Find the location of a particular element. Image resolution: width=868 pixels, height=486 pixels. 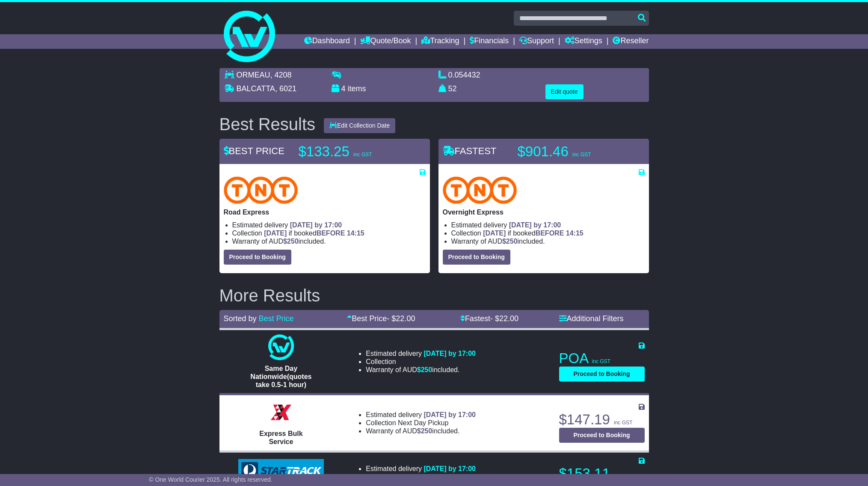

button: Edit Collection Date is located at coordinates (359, 125).